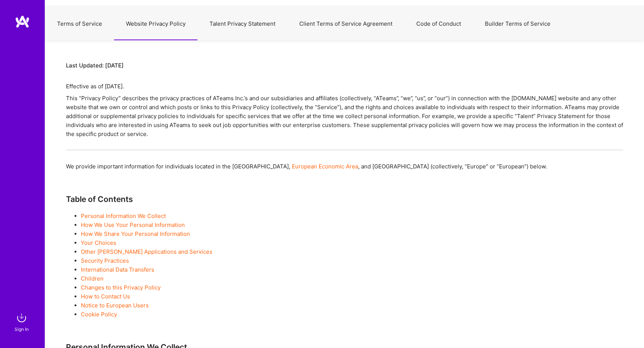 The height and width of the screenshot is (348, 644). What do you see at coordinates (123, 216) in the screenshot?
I see `a: Personal Information We Collect` at bounding box center [123, 216].